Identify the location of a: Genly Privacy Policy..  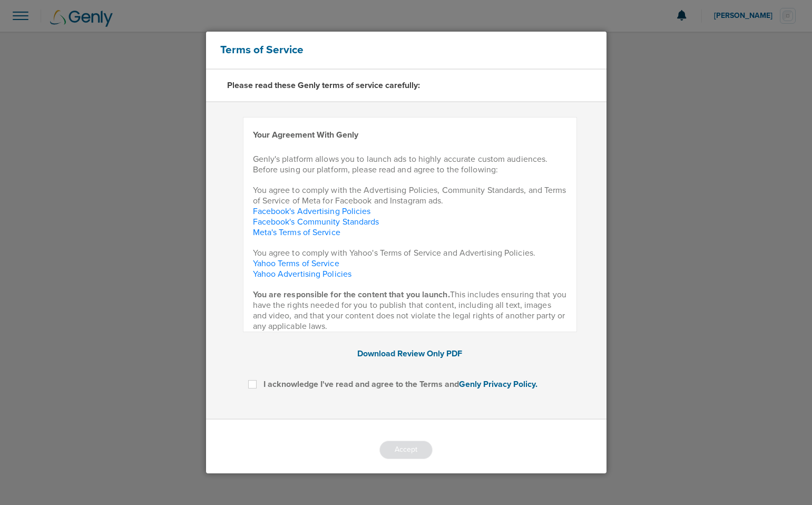
(498, 384).